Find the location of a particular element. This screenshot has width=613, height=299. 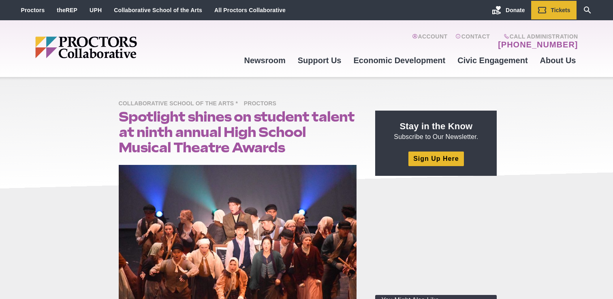

strong: Stay in the Know is located at coordinates (436, 126).